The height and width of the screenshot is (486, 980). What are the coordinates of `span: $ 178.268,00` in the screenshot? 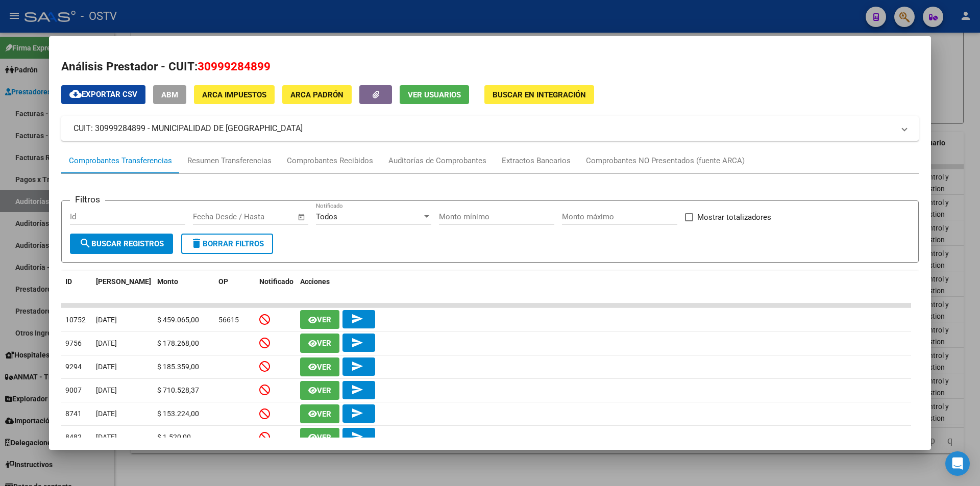 It's located at (178, 343).